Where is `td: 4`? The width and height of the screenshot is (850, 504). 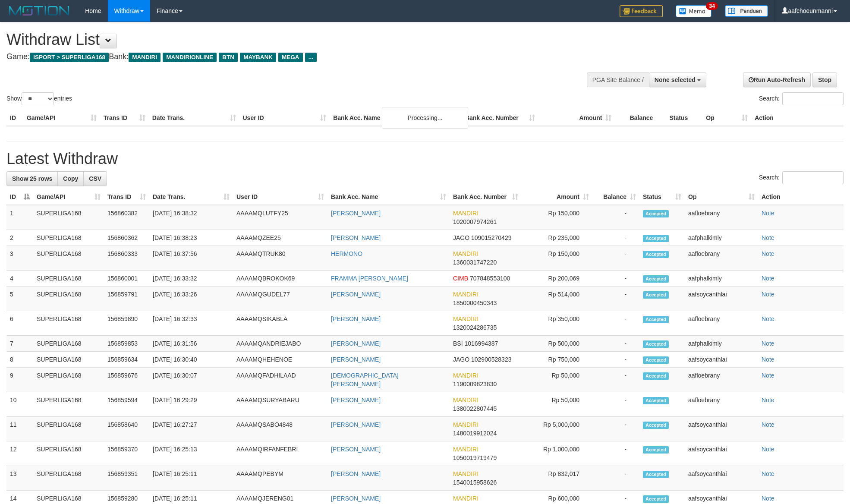
td: 4 is located at coordinates (20, 278).